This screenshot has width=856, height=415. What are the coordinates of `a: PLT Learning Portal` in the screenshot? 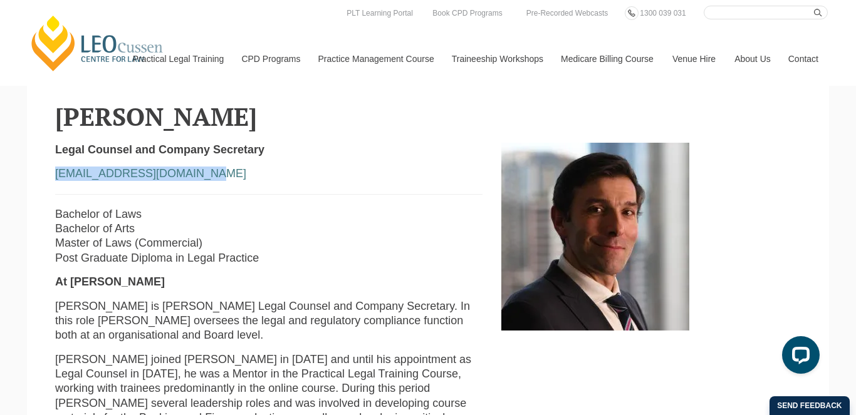 It's located at (380, 13).